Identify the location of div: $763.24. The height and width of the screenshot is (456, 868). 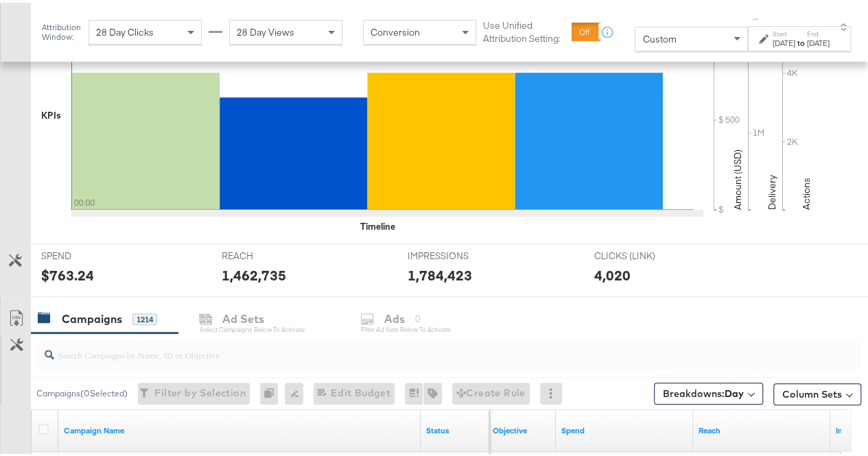
(67, 272).